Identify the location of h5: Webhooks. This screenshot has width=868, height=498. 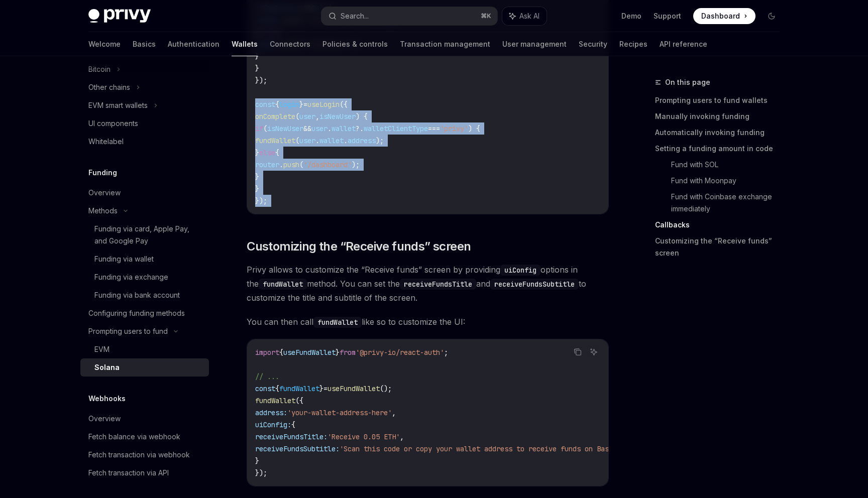
(107, 398).